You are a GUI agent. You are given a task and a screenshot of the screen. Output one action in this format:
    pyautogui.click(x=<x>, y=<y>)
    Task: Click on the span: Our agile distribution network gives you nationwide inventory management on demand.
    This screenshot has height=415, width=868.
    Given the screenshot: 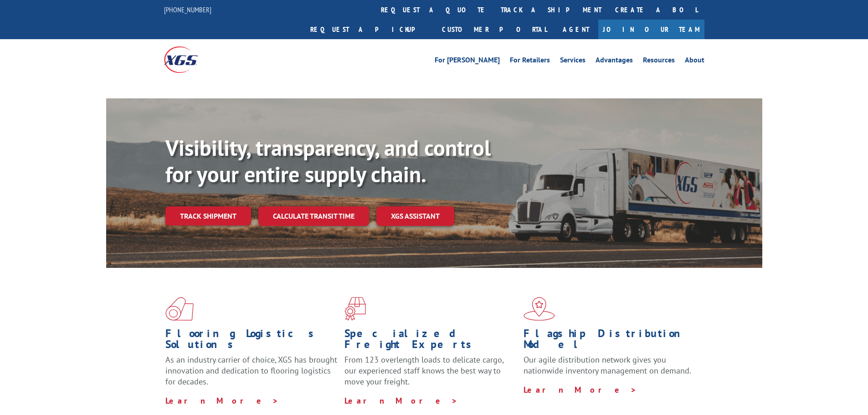 What is the action you would take?
    pyautogui.click(x=607, y=365)
    